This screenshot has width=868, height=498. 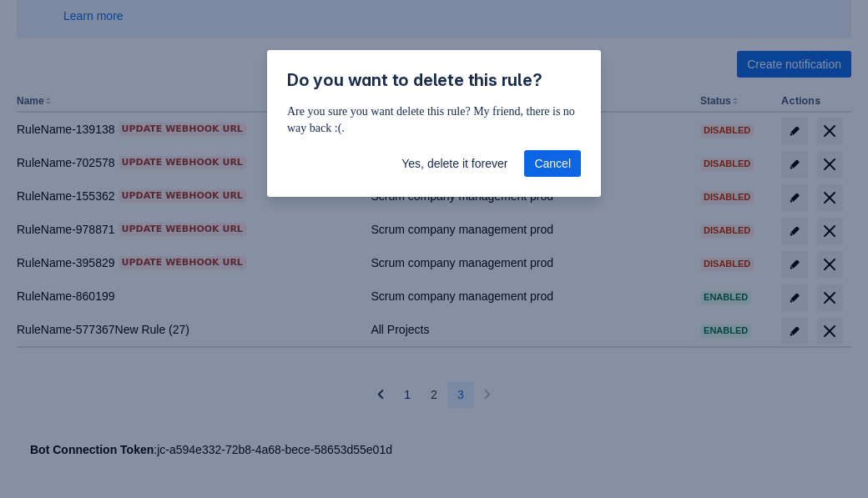 I want to click on button: Cancel, so click(x=553, y=163).